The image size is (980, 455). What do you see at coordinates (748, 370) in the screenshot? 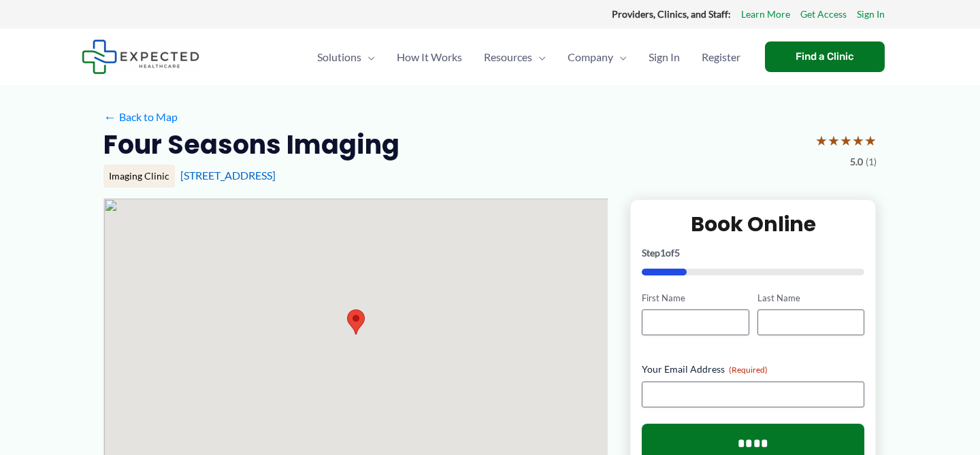
I see `span: (Required)` at bounding box center [748, 370].